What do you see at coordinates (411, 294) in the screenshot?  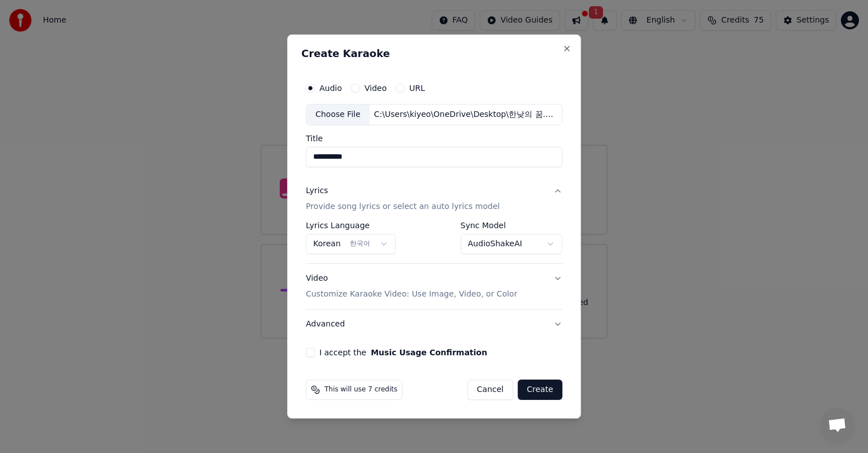 I see `p: Customize Karaoke Video: Use Image, Video, or Color` at bounding box center [411, 294].